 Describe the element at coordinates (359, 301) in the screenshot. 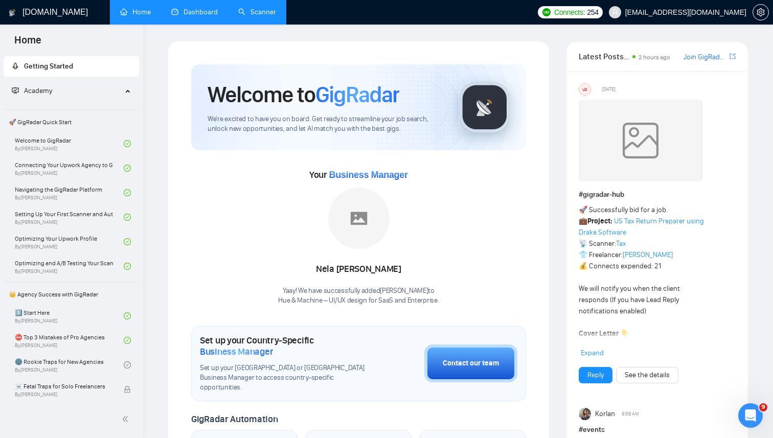

I see `p: Hue & Machine – UI/UX design for SaaS and Enterprise .` at that location.